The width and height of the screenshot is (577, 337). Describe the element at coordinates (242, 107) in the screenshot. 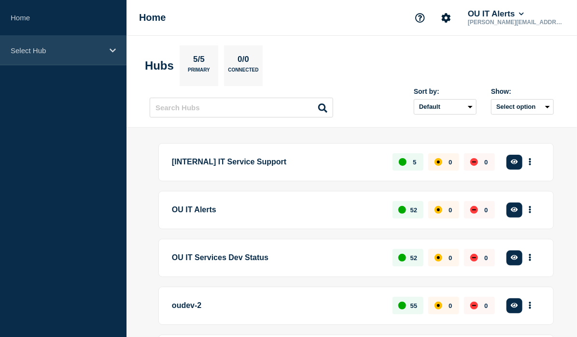

I see `input: Search Hubs` at that location.